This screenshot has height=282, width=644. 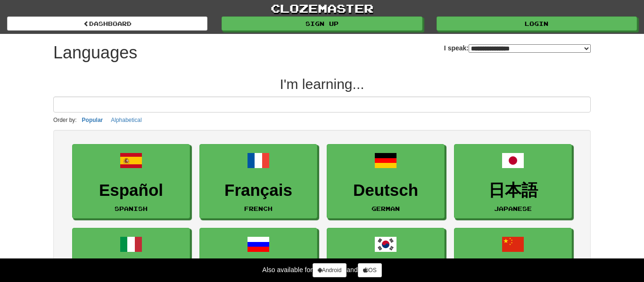 What do you see at coordinates (95, 53) in the screenshot?
I see `h1: Languages` at bounding box center [95, 53].